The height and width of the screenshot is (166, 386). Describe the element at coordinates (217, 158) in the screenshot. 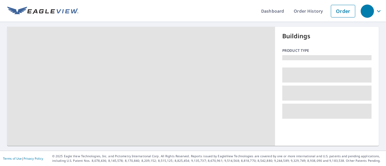

I see `p: © 2025 Eagle View Technologies, Inc. and Pictometry International Corp. All Rights Reserved. Repo...` at that location.